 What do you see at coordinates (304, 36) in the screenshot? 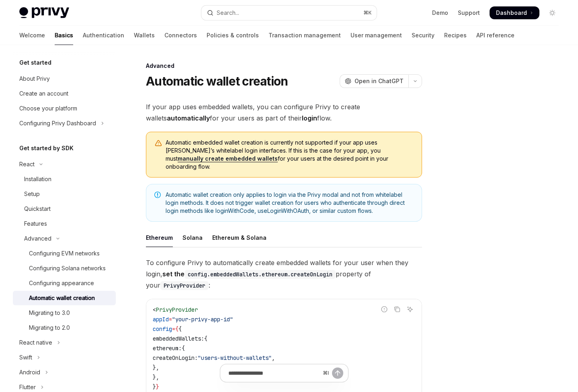
I see `a: Transaction management` at bounding box center [304, 36].